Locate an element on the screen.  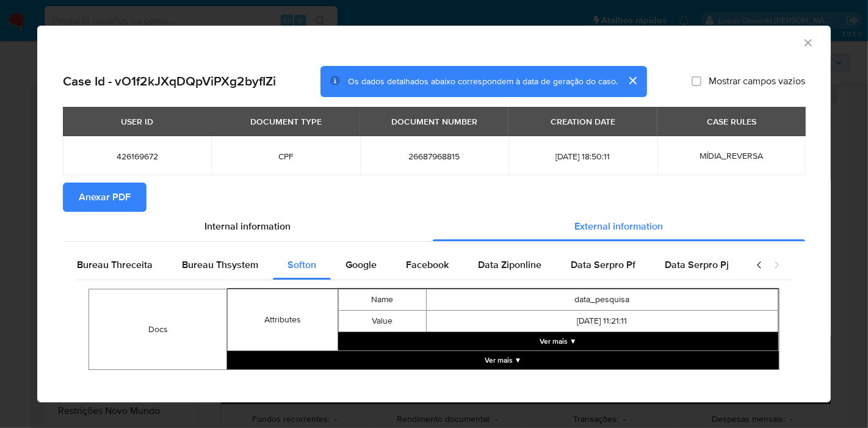
input: Mostrar campos vazios is located at coordinates (696, 81).